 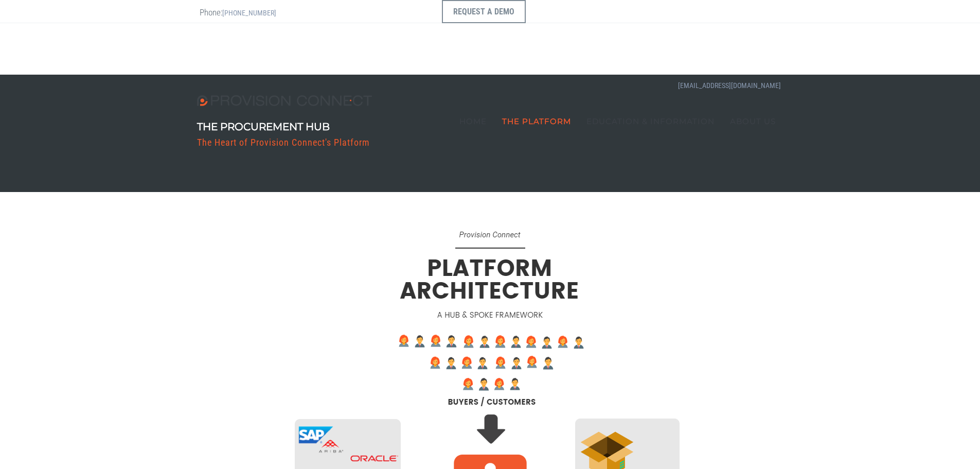 What do you see at coordinates (537, 121) in the screenshot?
I see `a: The Platform` at bounding box center [537, 121].